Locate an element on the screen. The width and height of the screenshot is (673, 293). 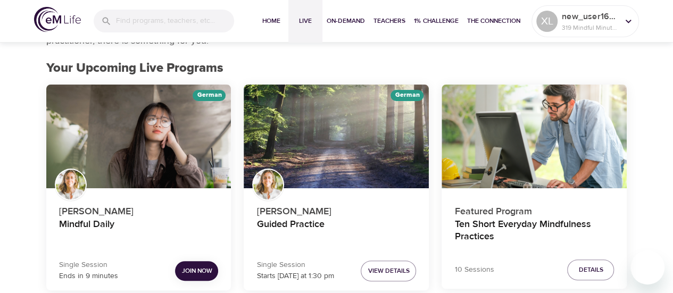
span: Join Now is located at coordinates (196, 271).